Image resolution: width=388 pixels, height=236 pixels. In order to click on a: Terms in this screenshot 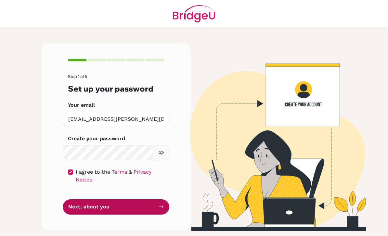, I will do `click(119, 172)`.